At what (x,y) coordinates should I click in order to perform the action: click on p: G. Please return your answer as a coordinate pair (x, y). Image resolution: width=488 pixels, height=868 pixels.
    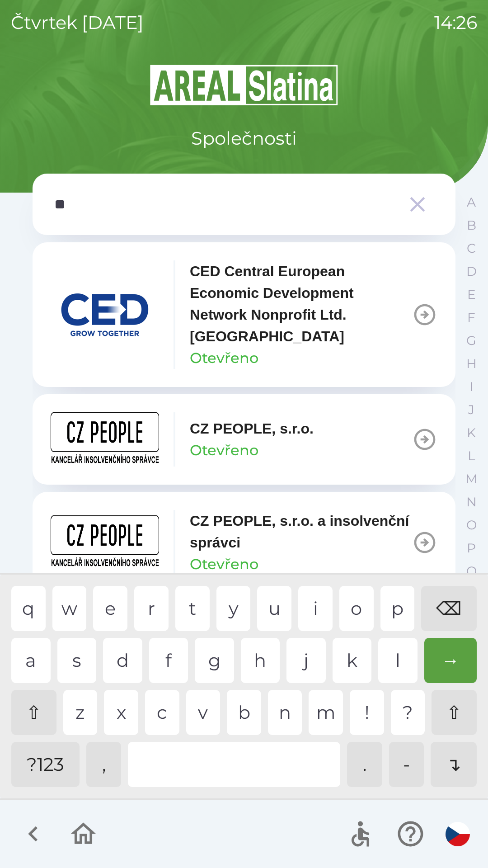
    Looking at the image, I should click on (471, 340).